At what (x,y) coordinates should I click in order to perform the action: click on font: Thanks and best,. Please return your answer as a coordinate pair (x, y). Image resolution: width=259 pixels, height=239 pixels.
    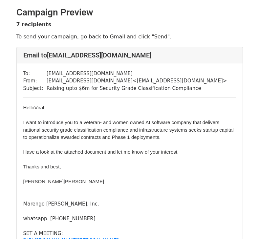
    Looking at the image, I should click on (42, 167).